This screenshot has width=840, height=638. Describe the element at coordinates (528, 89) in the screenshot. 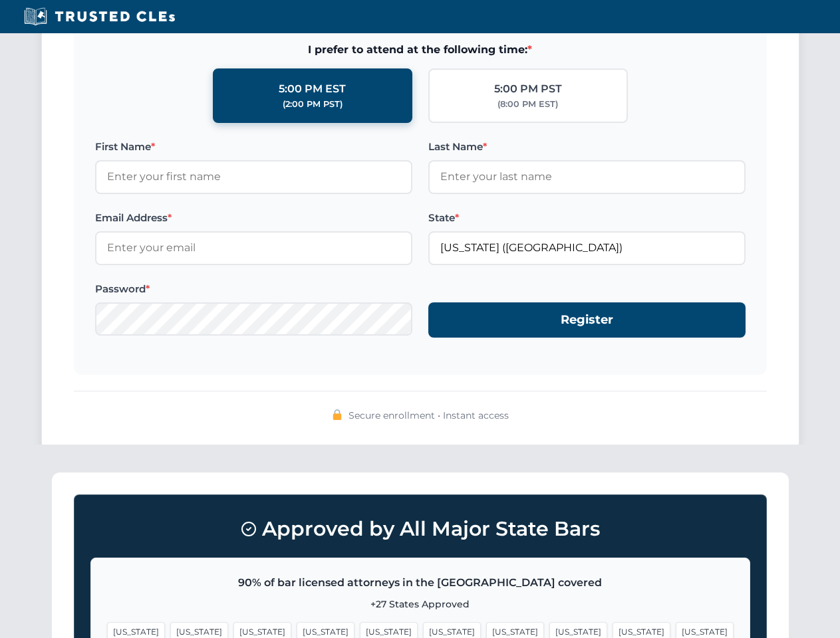

I see `div: 5:00 PM PST` at that location.